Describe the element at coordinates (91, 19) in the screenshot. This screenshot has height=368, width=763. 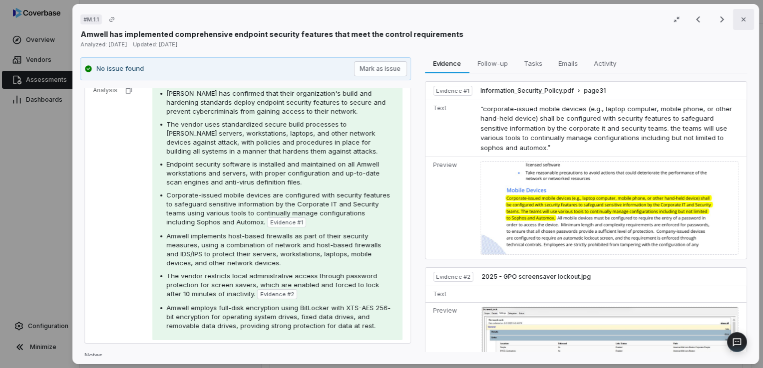
I see `span: # M.1.1` at that location.